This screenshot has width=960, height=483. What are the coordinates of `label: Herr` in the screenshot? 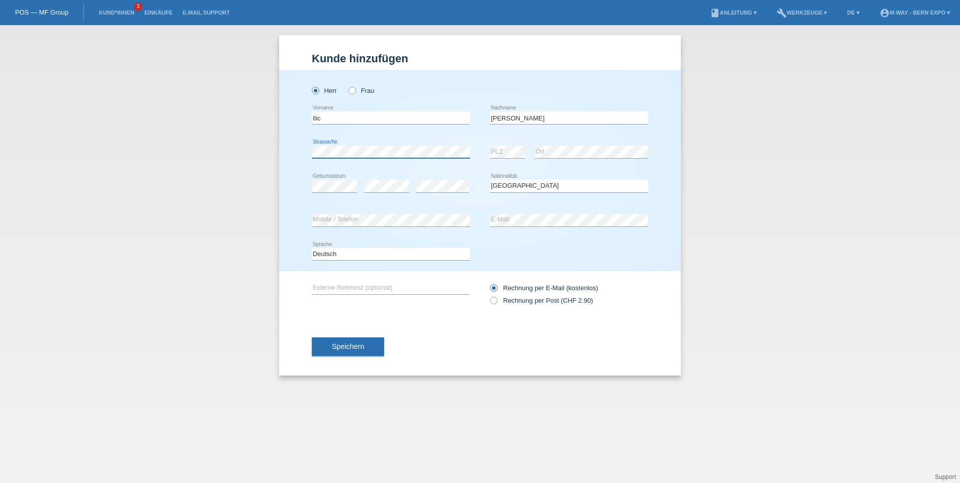 It's located at (324, 90).